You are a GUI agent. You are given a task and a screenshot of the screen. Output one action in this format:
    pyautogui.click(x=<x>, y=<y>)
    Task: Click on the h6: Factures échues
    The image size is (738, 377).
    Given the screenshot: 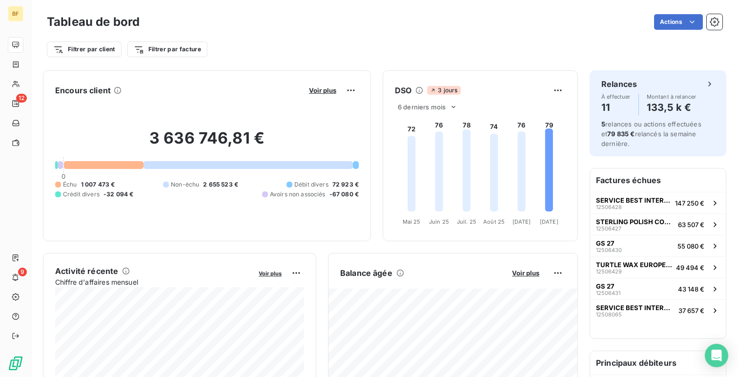 What is the action you would take?
    pyautogui.click(x=658, y=180)
    